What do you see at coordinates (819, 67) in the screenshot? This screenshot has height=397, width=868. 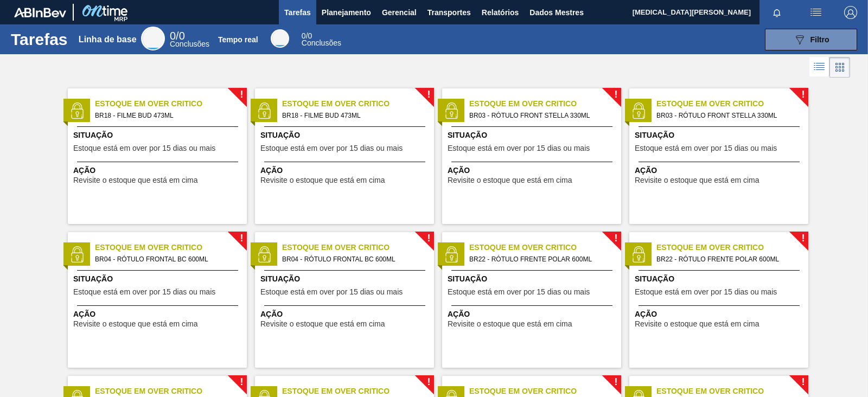 I see `div: Visão em Lista` at bounding box center [819, 67].